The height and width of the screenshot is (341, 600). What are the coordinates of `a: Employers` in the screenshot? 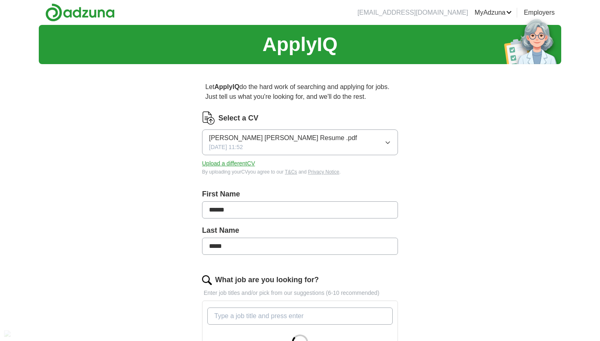 It's located at (539, 13).